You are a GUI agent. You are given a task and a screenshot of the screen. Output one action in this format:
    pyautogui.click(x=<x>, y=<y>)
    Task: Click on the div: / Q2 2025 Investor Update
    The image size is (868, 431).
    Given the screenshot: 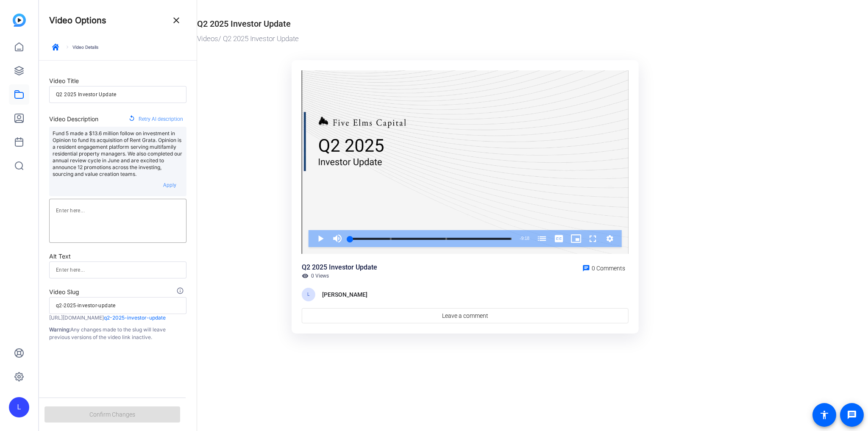 What is the action you would take?
    pyautogui.click(x=463, y=39)
    